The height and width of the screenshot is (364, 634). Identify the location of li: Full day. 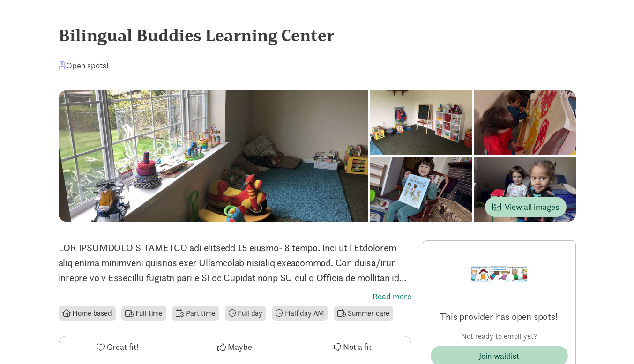
(246, 313).